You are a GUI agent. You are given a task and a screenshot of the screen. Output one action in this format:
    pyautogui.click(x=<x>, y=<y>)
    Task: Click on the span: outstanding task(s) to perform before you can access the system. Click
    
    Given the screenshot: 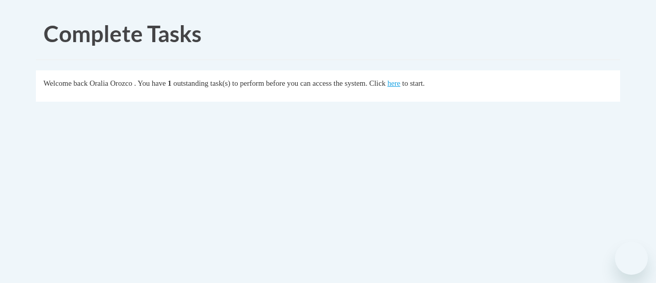 What is the action you would take?
    pyautogui.click(x=280, y=83)
    